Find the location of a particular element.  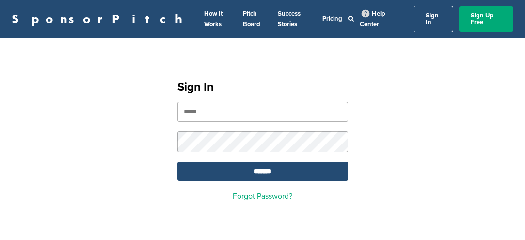

a: Help Center is located at coordinates (372, 19).